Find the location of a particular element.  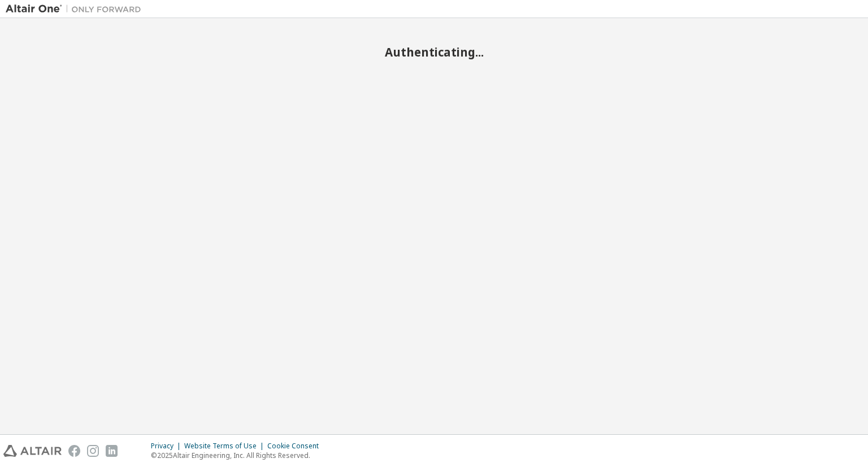

img: altair_logo.svg is located at coordinates (33, 451).